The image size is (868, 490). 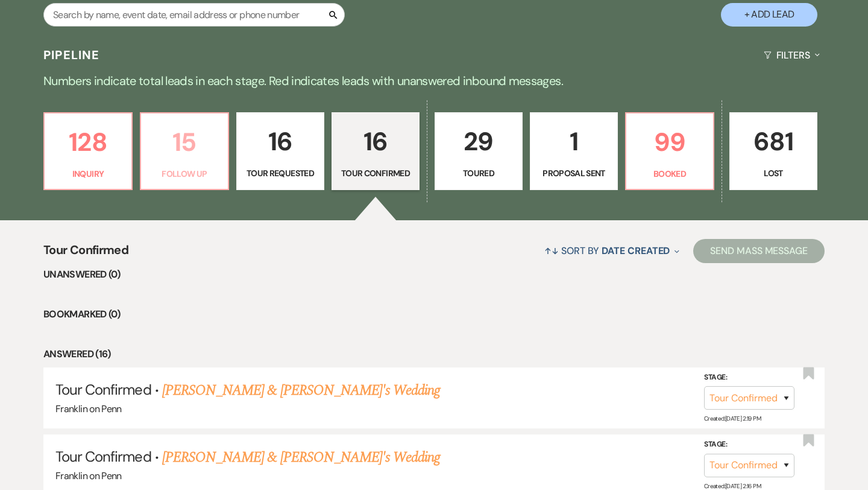 What do you see at coordinates (635, 250) in the screenshot?
I see `span: Date Created` at bounding box center [635, 250].